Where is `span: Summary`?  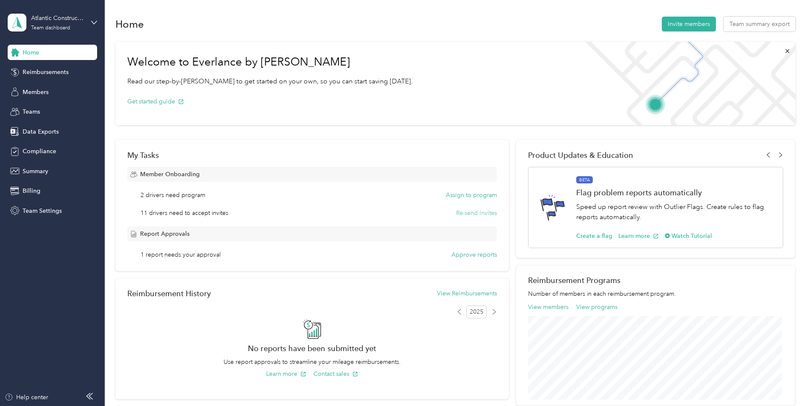 span: Summary is located at coordinates (35, 171).